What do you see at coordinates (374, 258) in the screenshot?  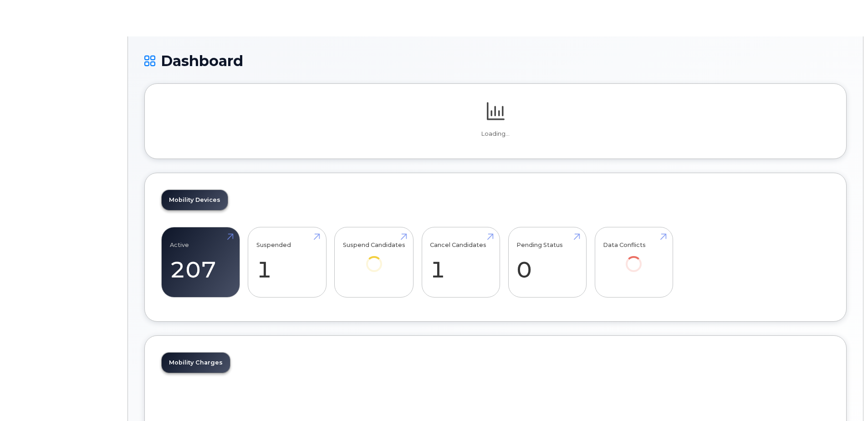 I see `a: Suspend Candidates` at bounding box center [374, 258].